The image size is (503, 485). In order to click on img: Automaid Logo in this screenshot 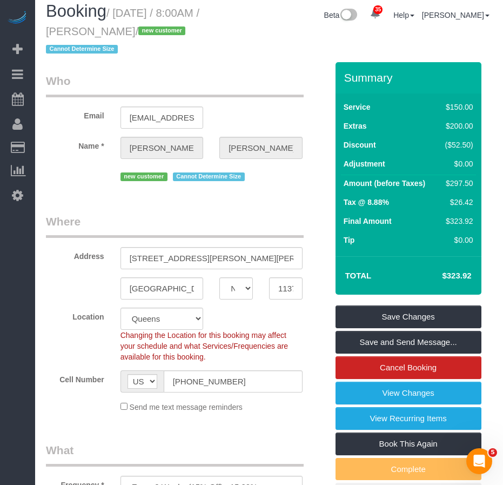, I will do `click(17, 18)`.